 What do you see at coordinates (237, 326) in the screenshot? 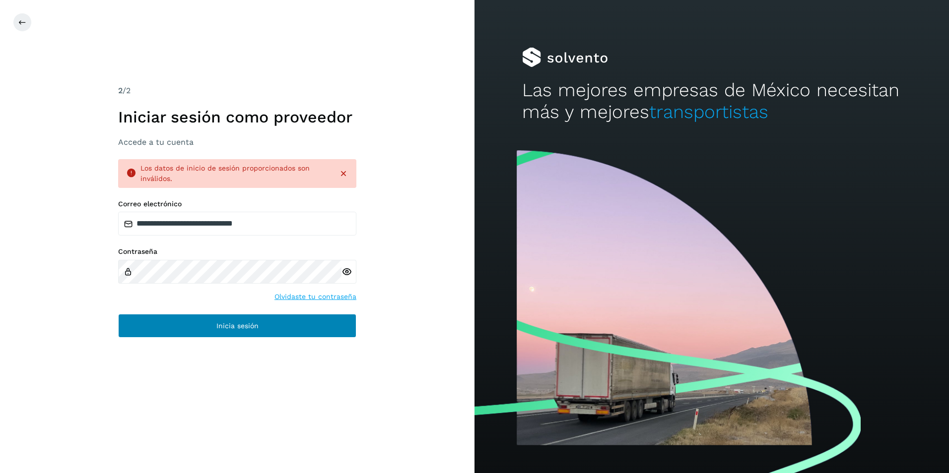
I see `button: Inicia sesión` at bounding box center [237, 326].